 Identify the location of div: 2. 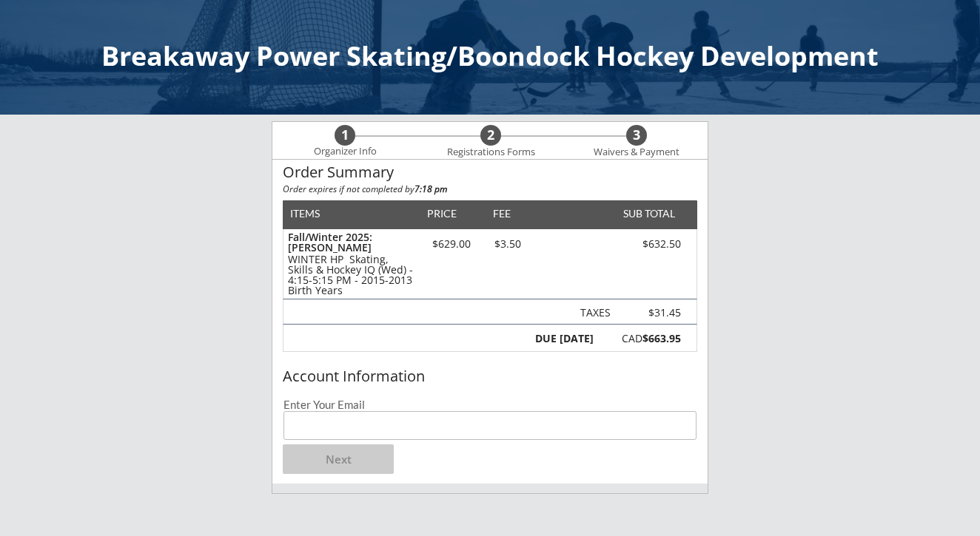
(491, 135).